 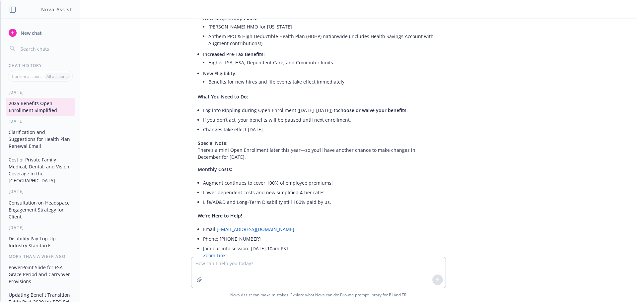 What do you see at coordinates (27, 76) in the screenshot?
I see `p: Current account` at bounding box center [27, 76].